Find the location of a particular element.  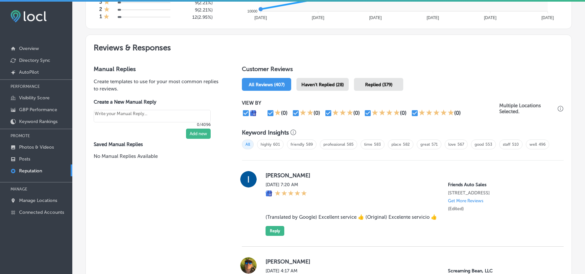

div: 4 Stars is located at coordinates (386, 113).